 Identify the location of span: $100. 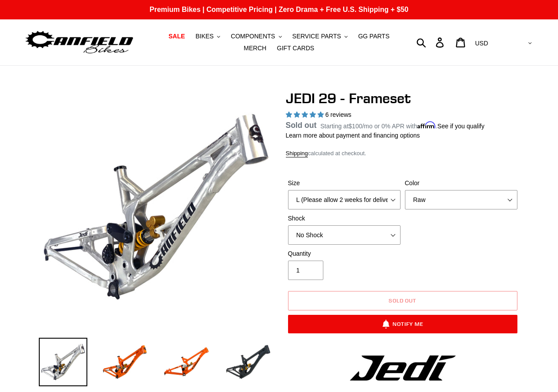
(355, 126).